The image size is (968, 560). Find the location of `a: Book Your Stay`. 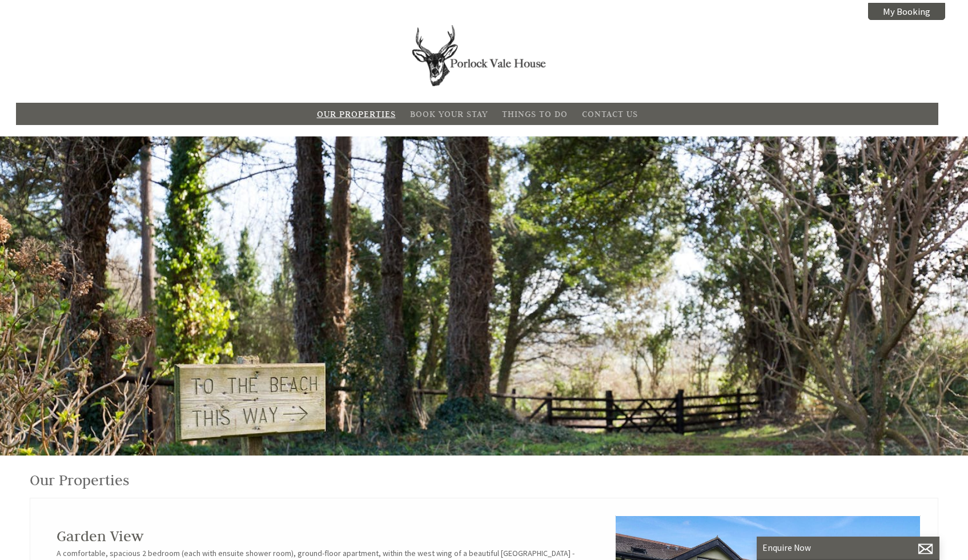

a: Book Your Stay is located at coordinates (449, 114).